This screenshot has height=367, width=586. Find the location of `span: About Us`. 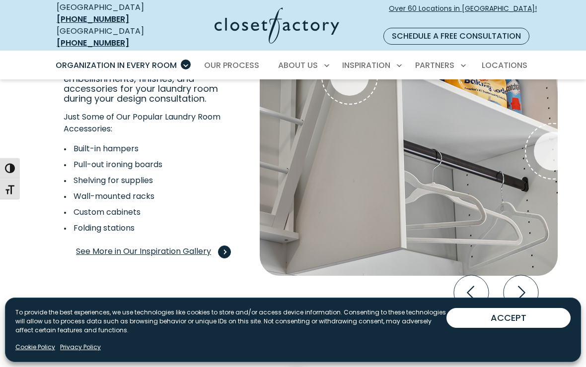

span: About Us is located at coordinates (298, 65).